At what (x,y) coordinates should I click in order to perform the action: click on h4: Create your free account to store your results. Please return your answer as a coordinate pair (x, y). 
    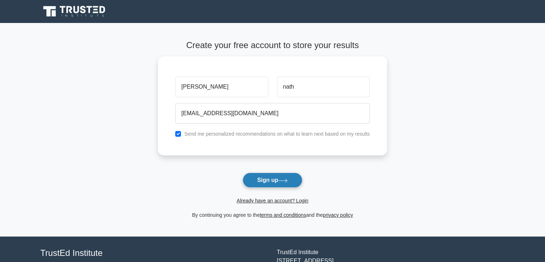
    Looking at the image, I should click on (272, 45).